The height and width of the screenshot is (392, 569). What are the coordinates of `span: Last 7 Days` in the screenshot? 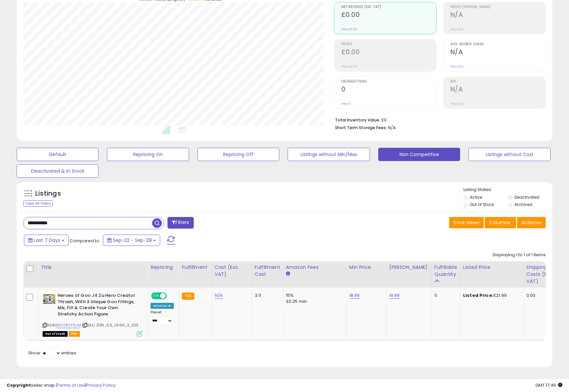 It's located at (47, 240).